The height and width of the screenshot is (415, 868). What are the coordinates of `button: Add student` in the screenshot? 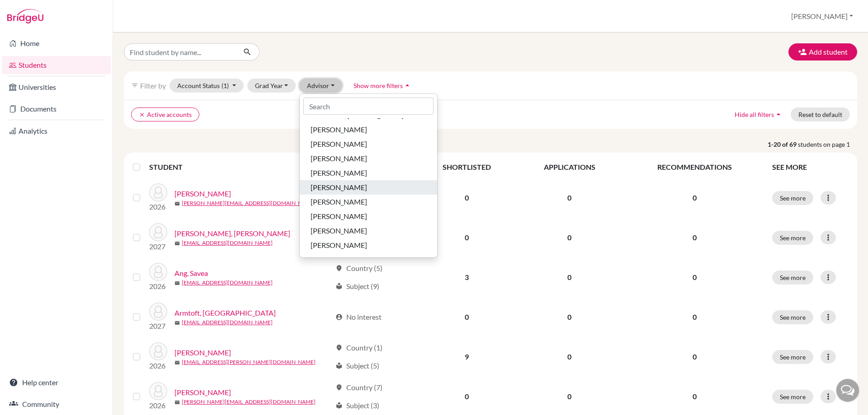 It's located at (823, 52).